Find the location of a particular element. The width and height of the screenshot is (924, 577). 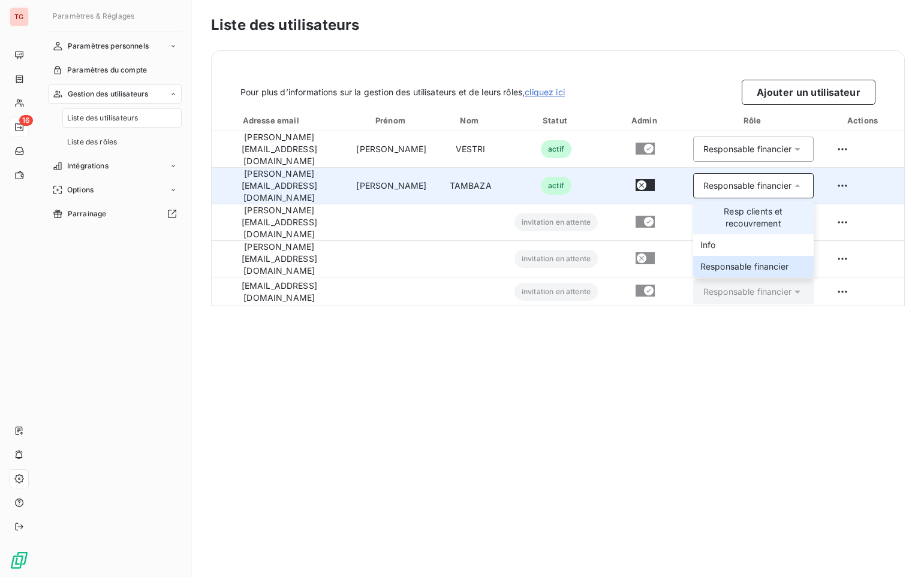

div: Admin is located at coordinates (645, 121).